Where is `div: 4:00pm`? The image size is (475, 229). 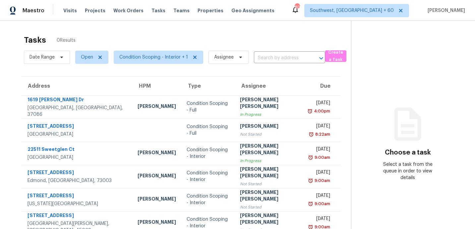
div: 4:00pm is located at coordinates (321, 111).